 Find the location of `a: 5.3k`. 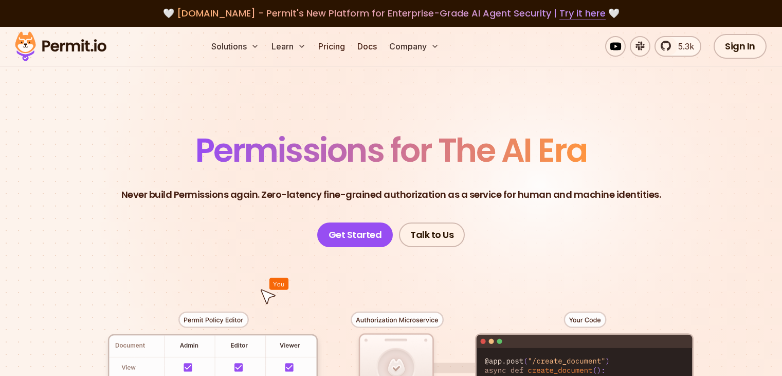

a: 5.3k is located at coordinates (678, 46).